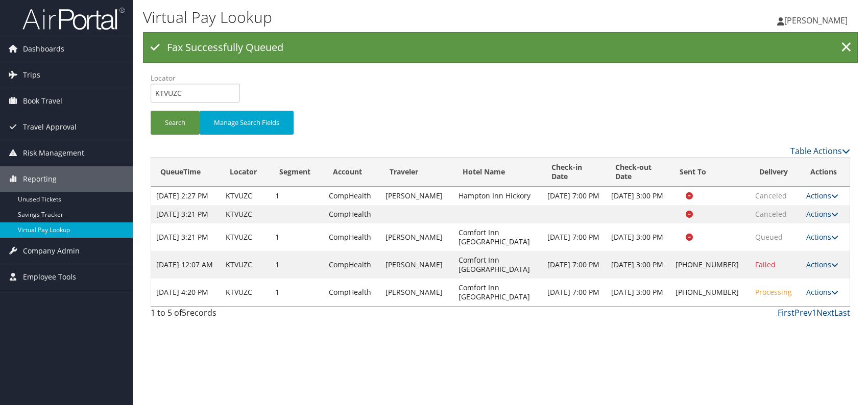 This screenshot has height=405, width=868. I want to click on th: Check-in Date: activate to sort column ascending, so click(575, 172).